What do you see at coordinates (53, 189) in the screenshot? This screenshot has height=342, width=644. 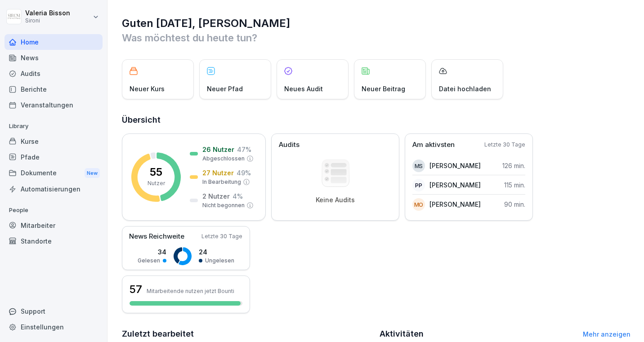 I see `div: Automatisierungen` at bounding box center [53, 189].